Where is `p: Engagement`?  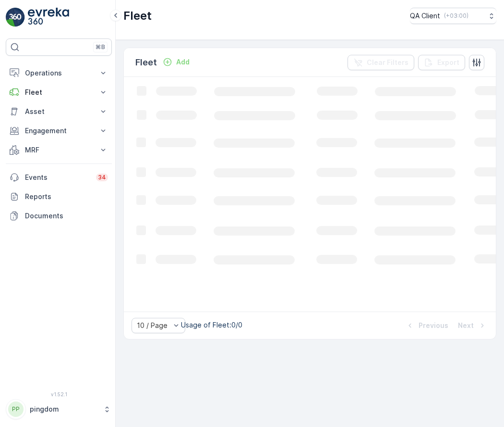 p: Engagement is located at coordinates (59, 130).